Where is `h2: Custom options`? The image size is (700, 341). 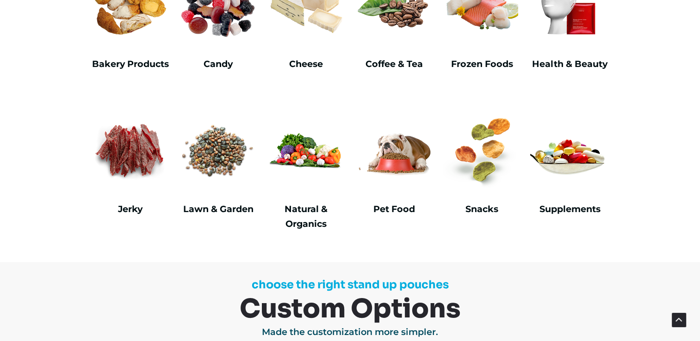
h2: Custom options is located at coordinates (350, 309).